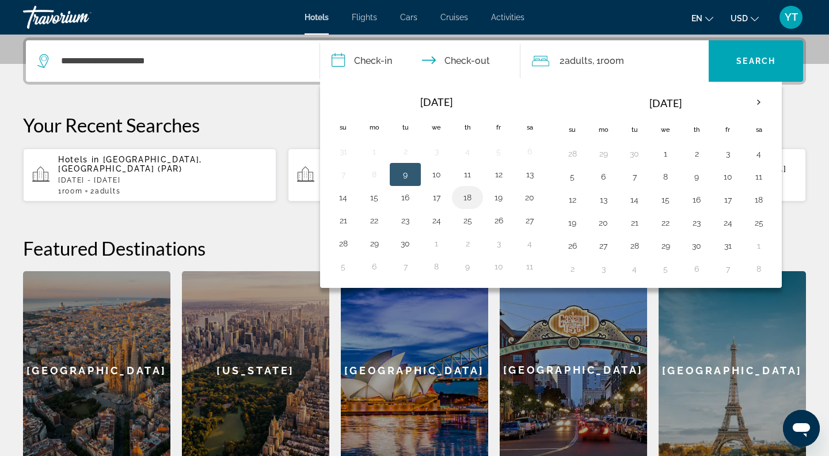 The image size is (829, 456). Describe the element at coordinates (508, 17) in the screenshot. I see `span: Activities` at that location.